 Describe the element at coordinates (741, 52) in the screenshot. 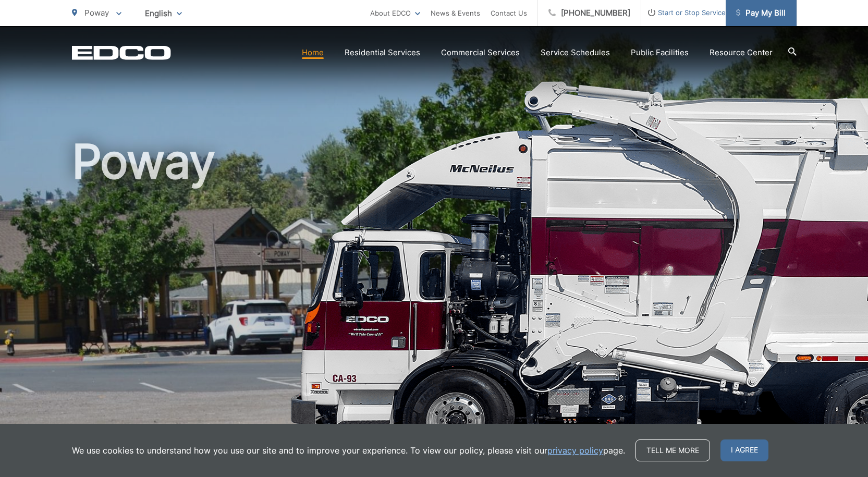

I see `a: Resource Center` at that location.